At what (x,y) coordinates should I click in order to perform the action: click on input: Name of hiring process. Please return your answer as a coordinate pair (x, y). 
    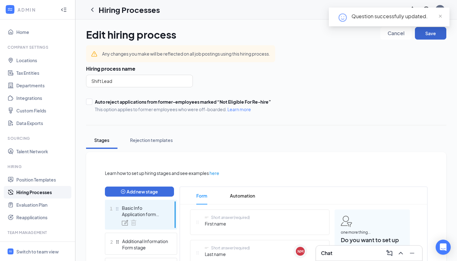
    Looking at the image, I should click on (139, 81).